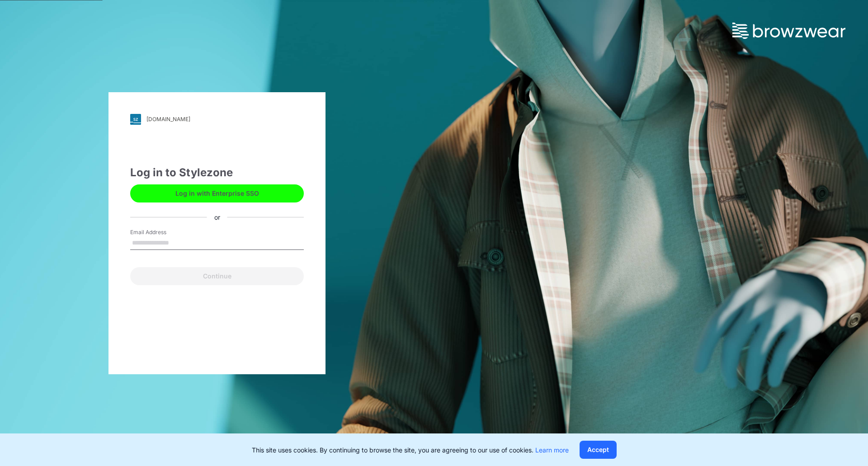  What do you see at coordinates (217, 173) in the screenshot?
I see `div: Log in to Stylezone` at bounding box center [217, 173].